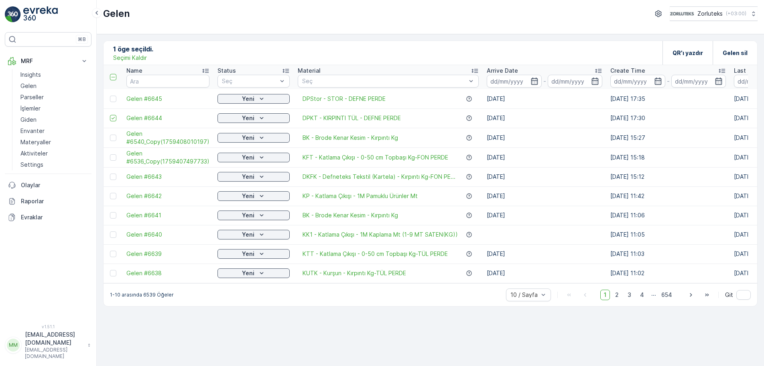  I want to click on span: DKFK - Defneteks Tekstil (Kartela) - Kırpıntı Kg-FON PE..., so click(379, 177).